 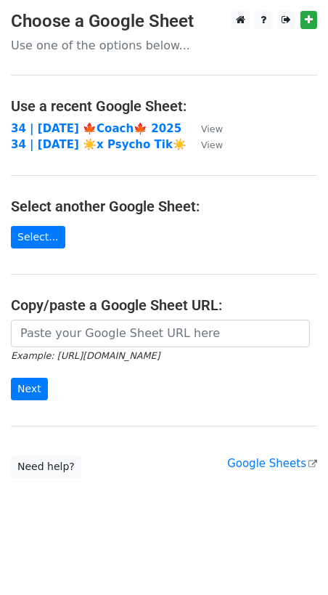 I want to click on input: Next, so click(x=29, y=389).